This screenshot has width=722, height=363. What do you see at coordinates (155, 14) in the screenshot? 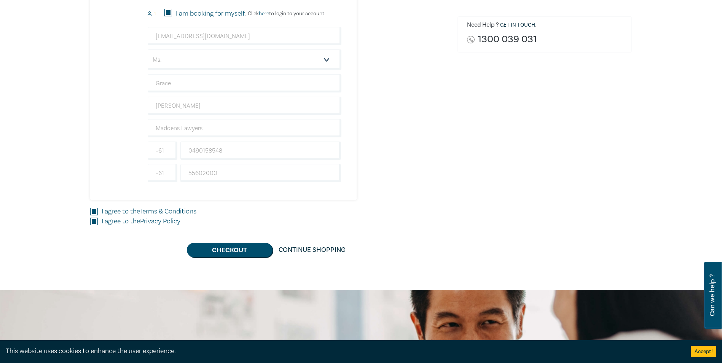
I see `small: 1` at bounding box center [155, 14].